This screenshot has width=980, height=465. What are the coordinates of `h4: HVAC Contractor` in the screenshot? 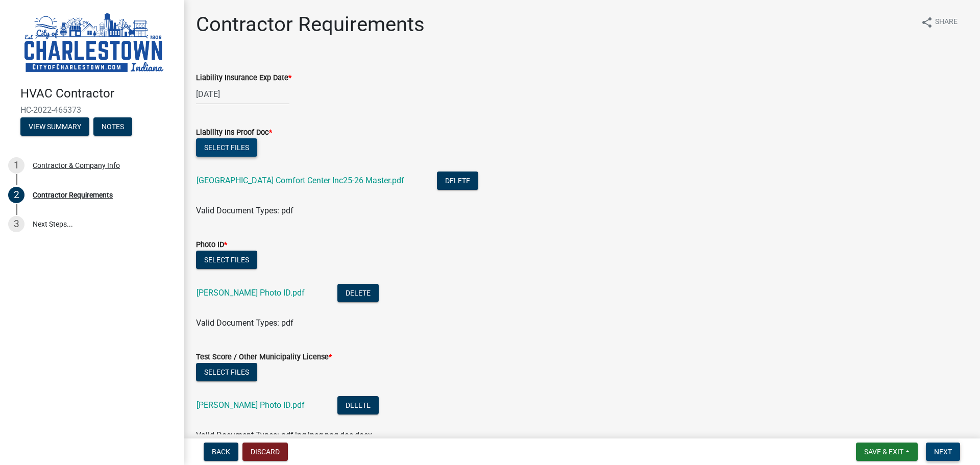 It's located at (98, 93).